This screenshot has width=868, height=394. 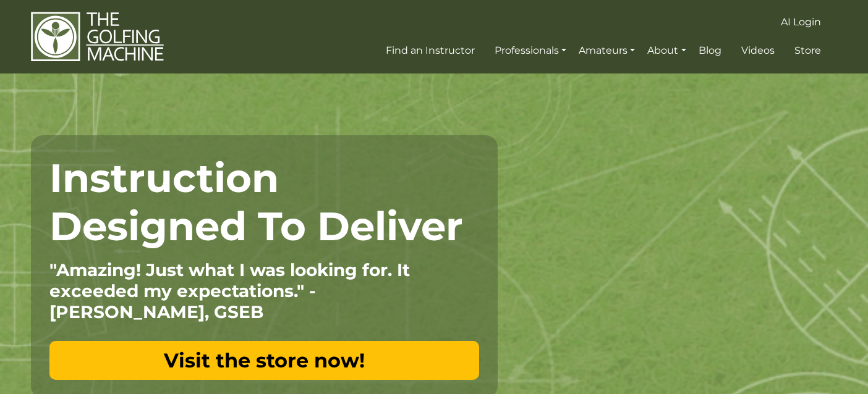 What do you see at coordinates (430, 50) in the screenshot?
I see `a: Find an Instructor` at bounding box center [430, 50].